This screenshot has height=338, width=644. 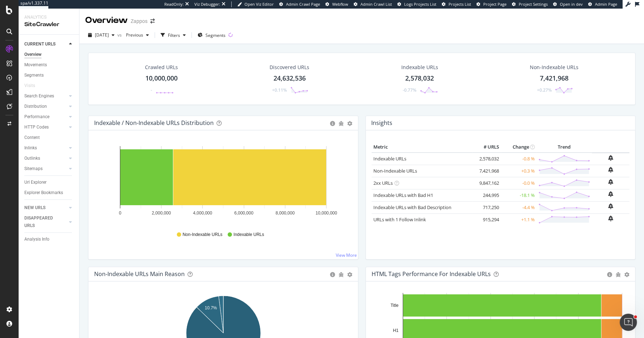 I want to click on div: Non-Indexable URLs Main Reason, so click(x=139, y=274).